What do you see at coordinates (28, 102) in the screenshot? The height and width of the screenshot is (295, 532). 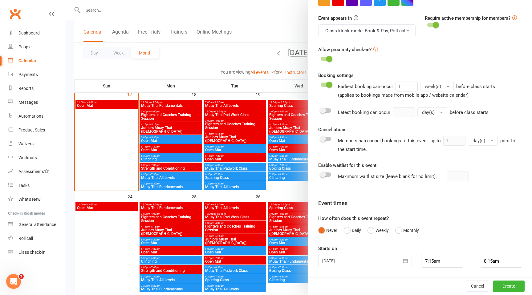 I see `div: Messages` at bounding box center [28, 102].